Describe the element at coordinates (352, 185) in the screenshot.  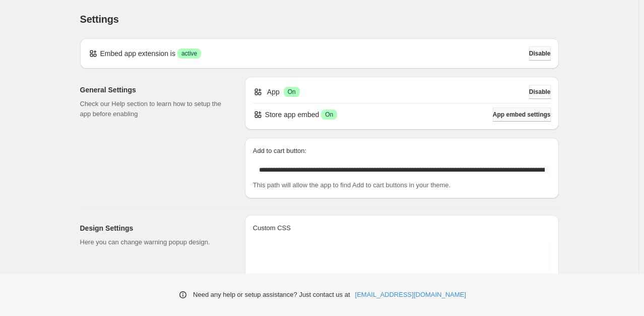
I see `span: This path will allow the app to find Add to cart buttons in your theme.` at that location.